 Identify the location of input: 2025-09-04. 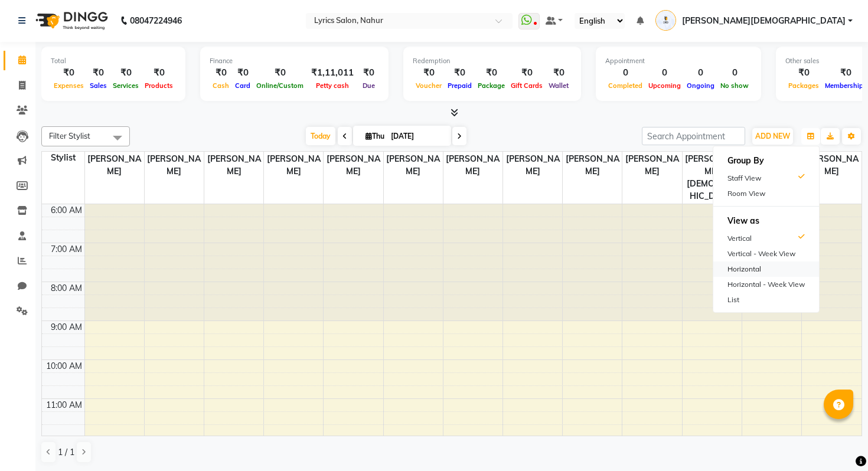
(417, 136).